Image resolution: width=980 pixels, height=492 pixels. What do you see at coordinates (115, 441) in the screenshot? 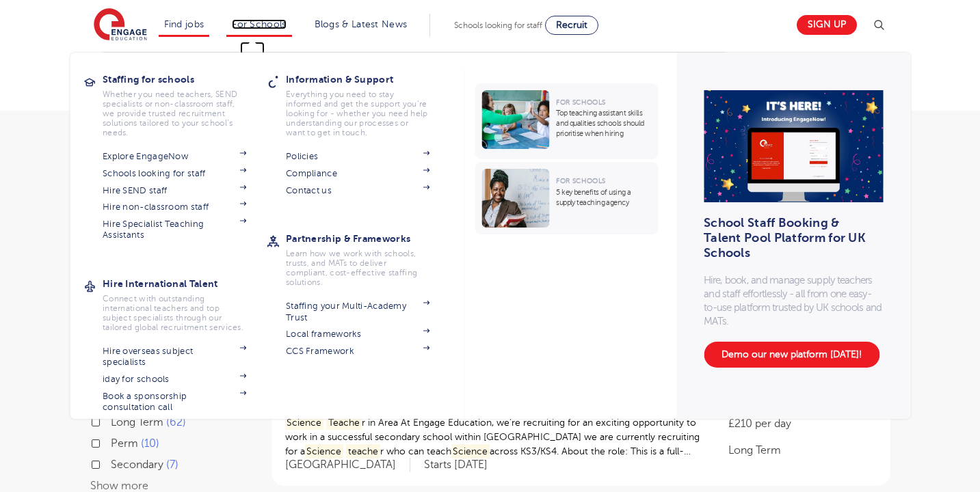
I see `input: Perm 10` at bounding box center [115, 441].